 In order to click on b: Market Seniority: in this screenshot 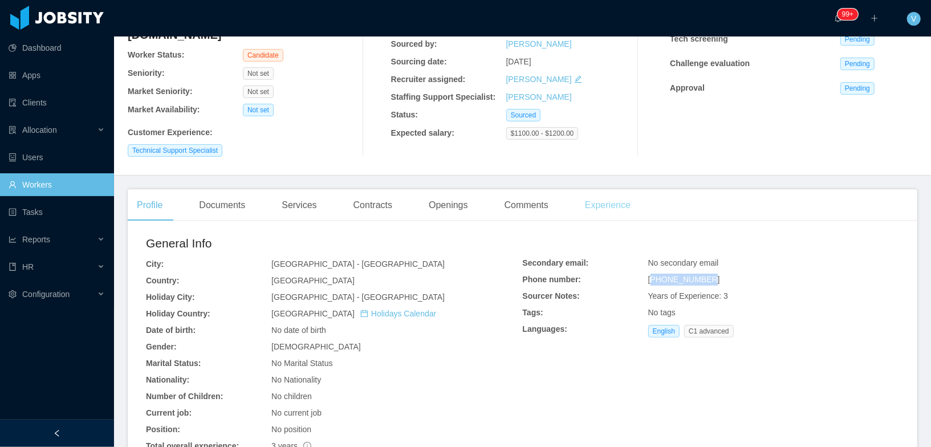, I will do `click(160, 91)`.